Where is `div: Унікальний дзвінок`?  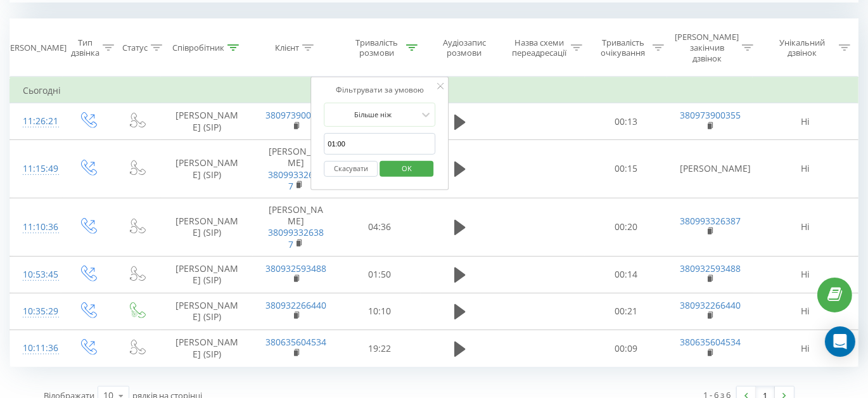
div: Унікальний дзвінок is located at coordinates (802, 48).